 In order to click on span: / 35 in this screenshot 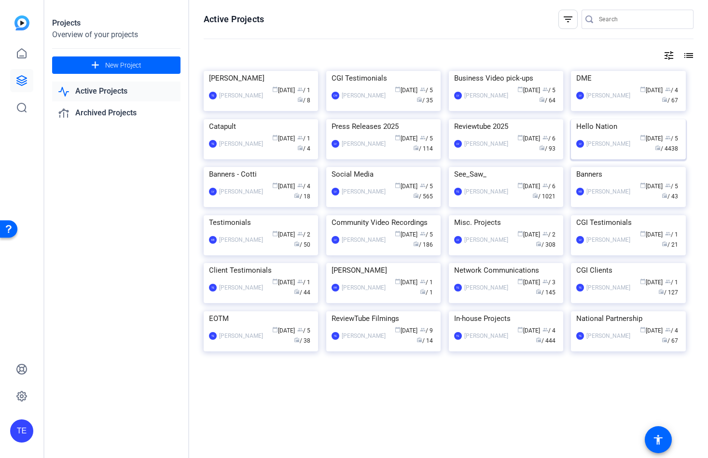, I will do `click(425, 100)`.